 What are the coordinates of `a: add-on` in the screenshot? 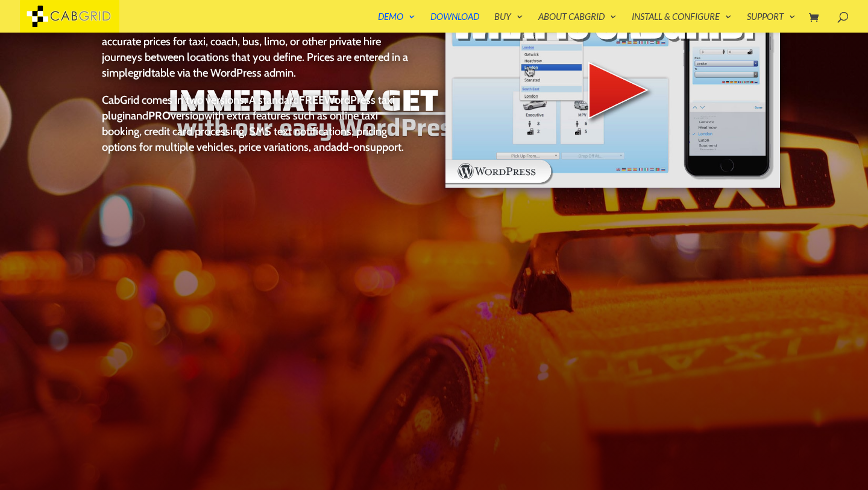 It's located at (347, 146).